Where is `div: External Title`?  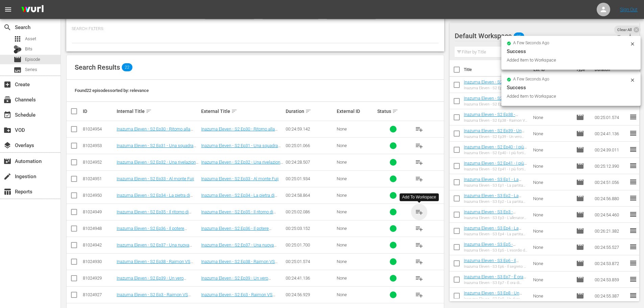
div: External Title is located at coordinates (242, 112).